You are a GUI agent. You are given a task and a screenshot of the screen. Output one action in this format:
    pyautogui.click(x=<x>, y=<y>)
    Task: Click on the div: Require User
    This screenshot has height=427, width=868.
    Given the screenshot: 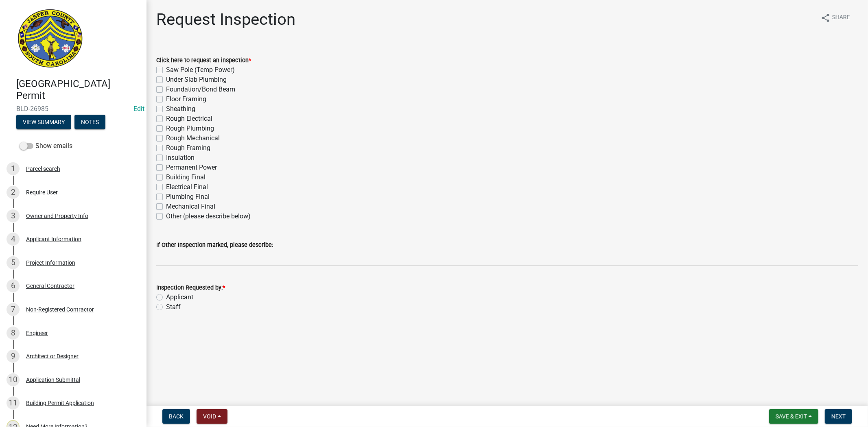 What is the action you would take?
    pyautogui.click(x=42, y=192)
    